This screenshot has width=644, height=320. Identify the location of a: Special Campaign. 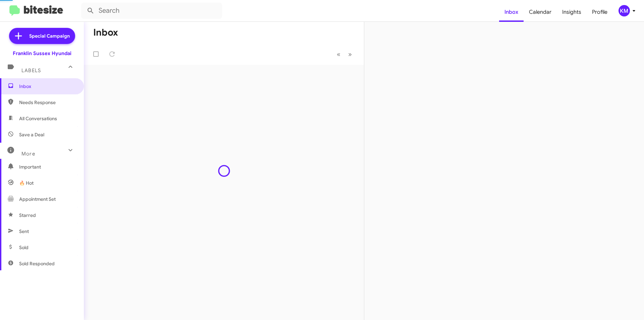
(42, 36).